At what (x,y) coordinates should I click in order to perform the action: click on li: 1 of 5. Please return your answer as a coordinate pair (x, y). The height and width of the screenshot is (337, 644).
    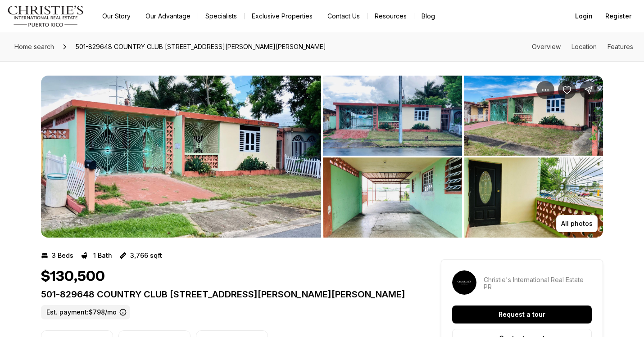
    Looking at the image, I should click on (181, 157).